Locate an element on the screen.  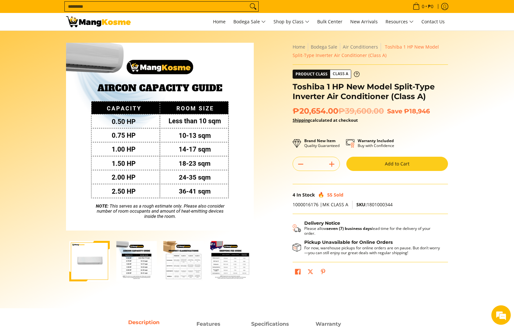
p: For now, warehouse pickups for online orders are on pause. But don’t worry—you can still enjoy ou... is located at coordinates (373, 250).